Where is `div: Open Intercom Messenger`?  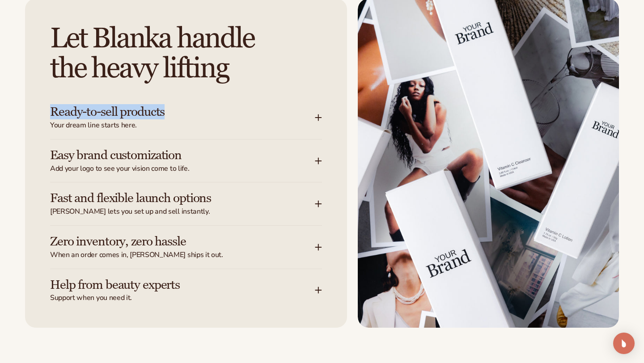 div: Open Intercom Messenger is located at coordinates (624, 343).